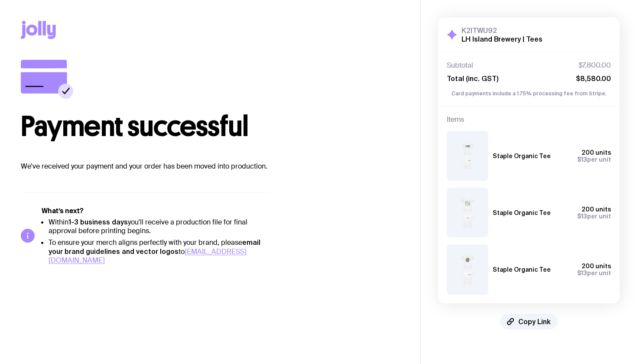  Describe the element at coordinates (210, 126) in the screenshot. I see `h1: Payment successful` at that location.